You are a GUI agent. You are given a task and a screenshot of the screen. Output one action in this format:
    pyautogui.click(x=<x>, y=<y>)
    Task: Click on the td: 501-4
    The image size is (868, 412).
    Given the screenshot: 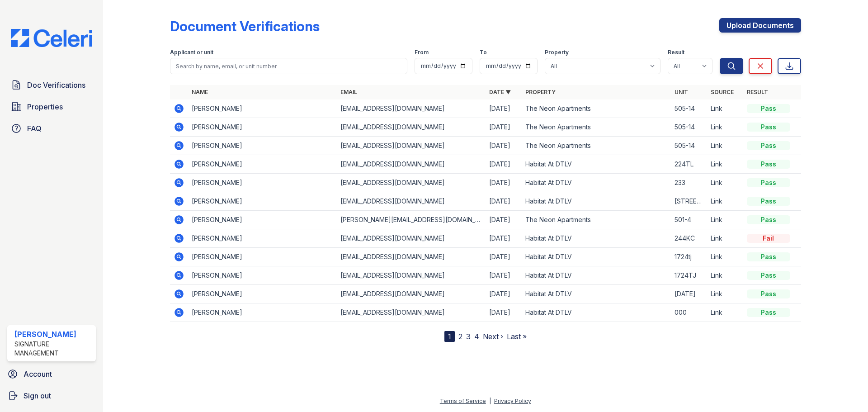 What is the action you would take?
    pyautogui.click(x=689, y=220)
    